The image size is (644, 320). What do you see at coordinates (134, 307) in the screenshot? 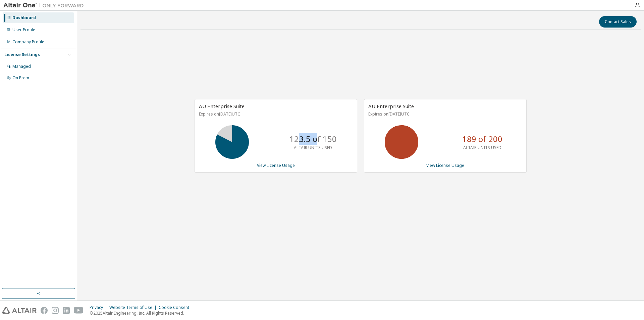
I see `div: Website Terms of Use` at bounding box center [134, 307].